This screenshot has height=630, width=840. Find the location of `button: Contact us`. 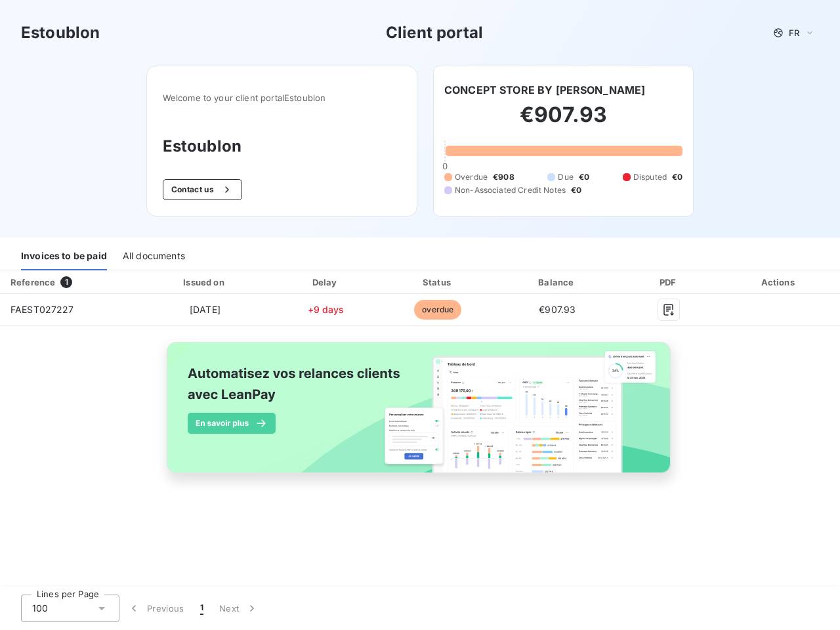

button: Contact us is located at coordinates (202, 190).